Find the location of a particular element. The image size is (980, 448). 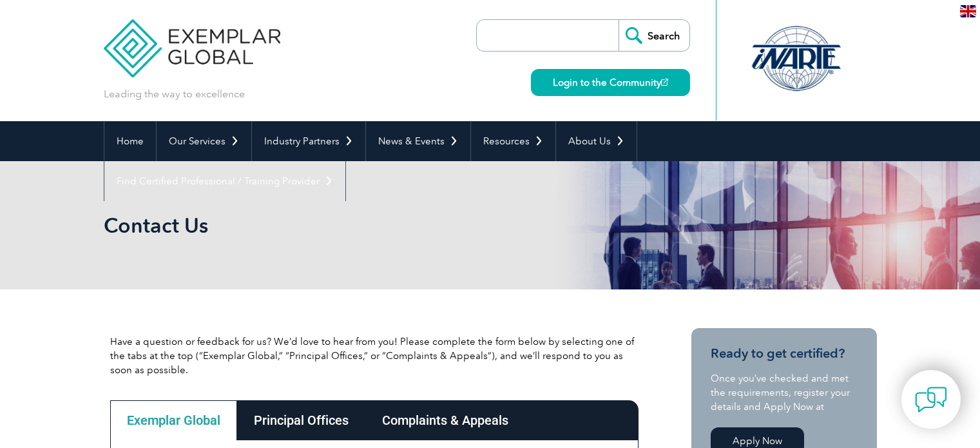

a: Home is located at coordinates (130, 141).